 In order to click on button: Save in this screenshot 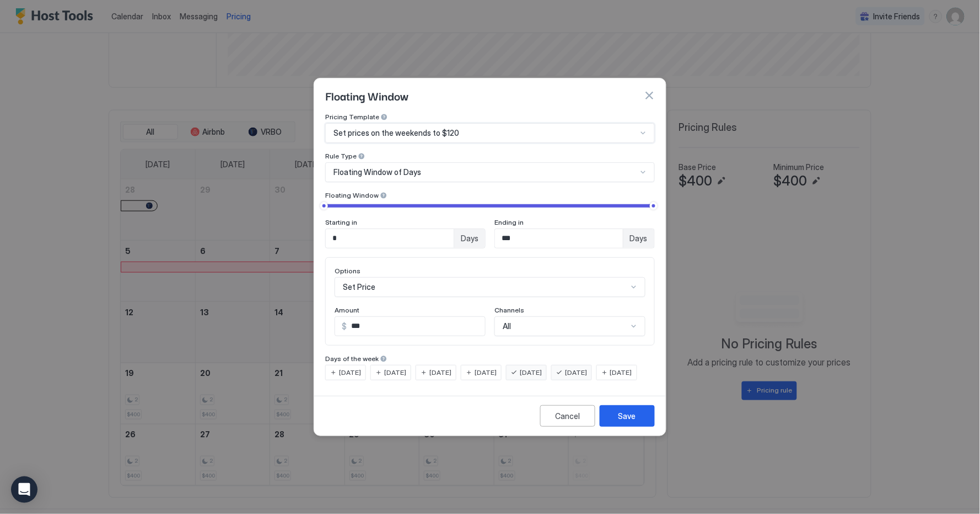, I will do `click(628, 415)`.